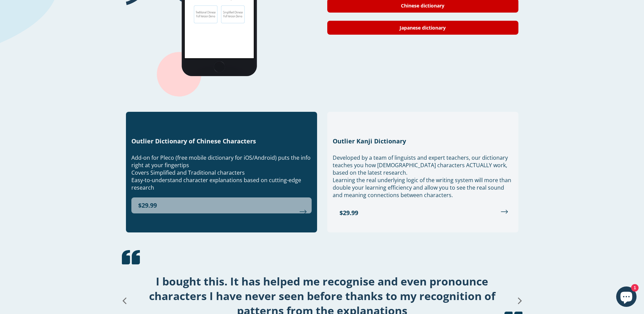 The height and width of the screenshot is (314, 644). Describe the element at coordinates (221, 141) in the screenshot. I see `h3: Outlier Dictionary of Chinese Characters` at that location.